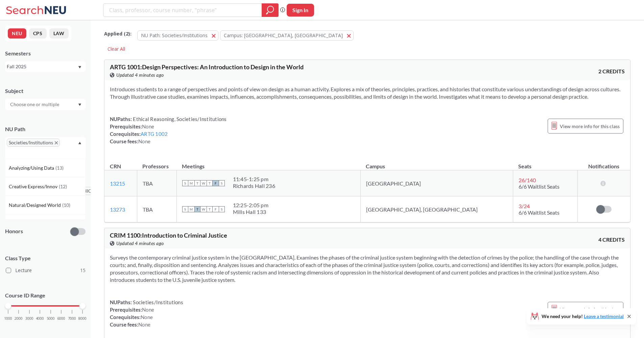 This screenshot has height=338, width=644. I want to click on div: magnifying glass, so click(270, 10).